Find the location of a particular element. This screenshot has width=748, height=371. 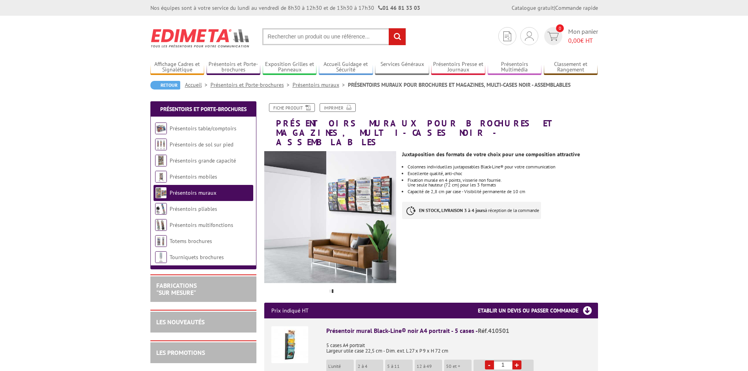

p: Prix indiqué HT is located at coordinates (290, 310).